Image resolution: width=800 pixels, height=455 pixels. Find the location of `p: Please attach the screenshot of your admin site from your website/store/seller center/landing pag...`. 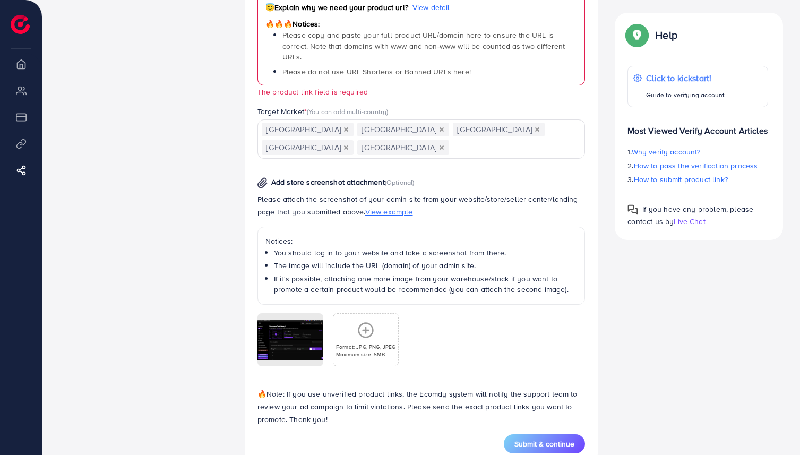

p: Please attach the screenshot of your admin site from your website/store/seller center/landing pag... is located at coordinates (421, 205).